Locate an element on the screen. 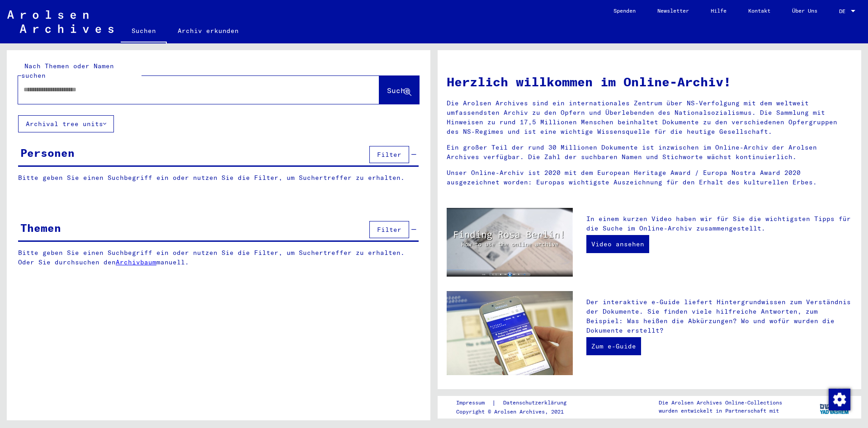 The width and height of the screenshot is (868, 428). p: wurden entwickelt in Partnerschaft mit is located at coordinates (720, 411).